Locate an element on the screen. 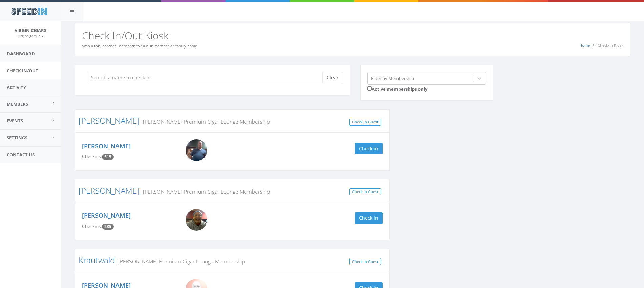 The height and width of the screenshot is (288, 644). a: Krautwald is located at coordinates (96, 260).